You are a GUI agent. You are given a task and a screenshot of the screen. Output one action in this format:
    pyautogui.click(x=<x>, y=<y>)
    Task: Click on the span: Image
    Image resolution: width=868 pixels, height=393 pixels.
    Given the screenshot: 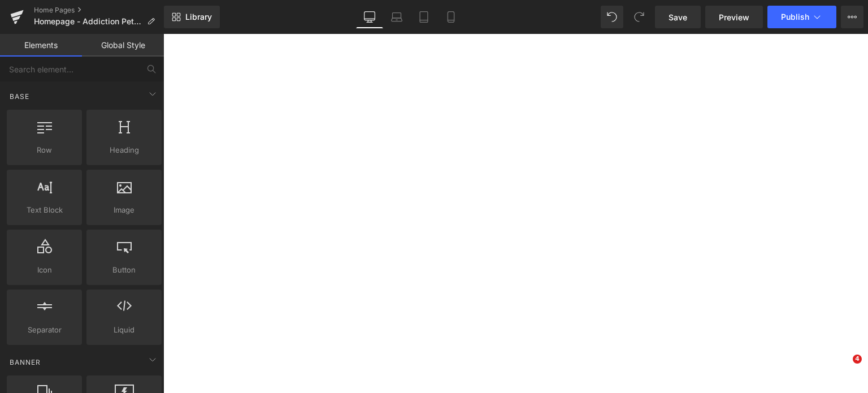 What is the action you would take?
    pyautogui.click(x=124, y=210)
    